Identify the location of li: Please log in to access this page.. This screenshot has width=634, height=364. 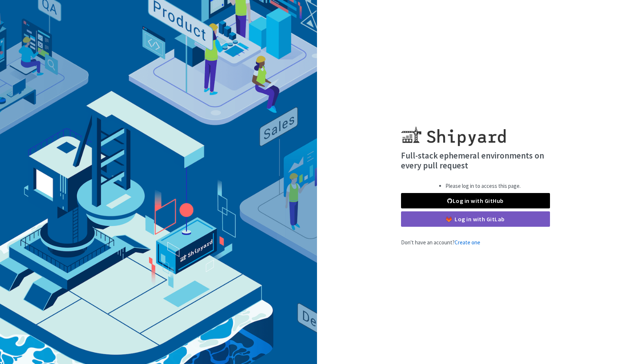
(483, 186).